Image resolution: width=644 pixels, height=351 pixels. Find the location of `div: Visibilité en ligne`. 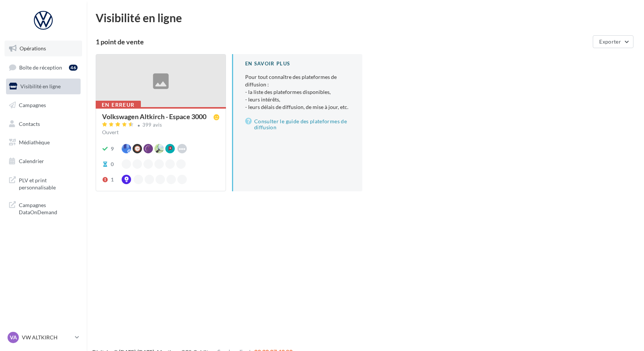

div: Visibilité en ligne is located at coordinates (365, 18).